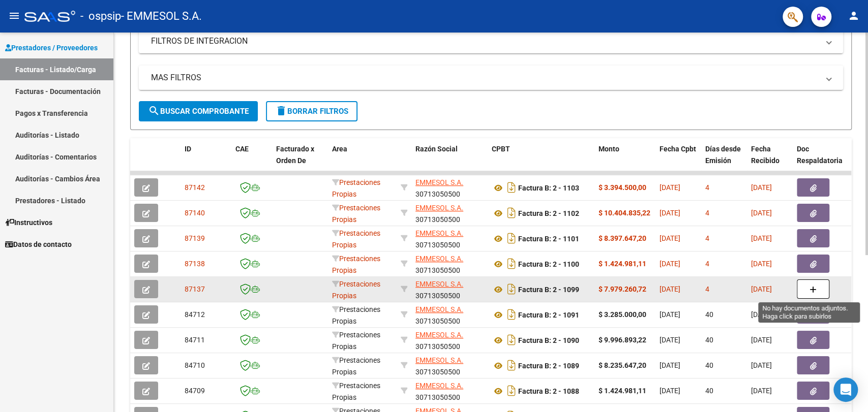 The height and width of the screenshot is (412, 868). What do you see at coordinates (819, 154) in the screenshot?
I see `span: Doc Respaldatoria` at bounding box center [819, 154].